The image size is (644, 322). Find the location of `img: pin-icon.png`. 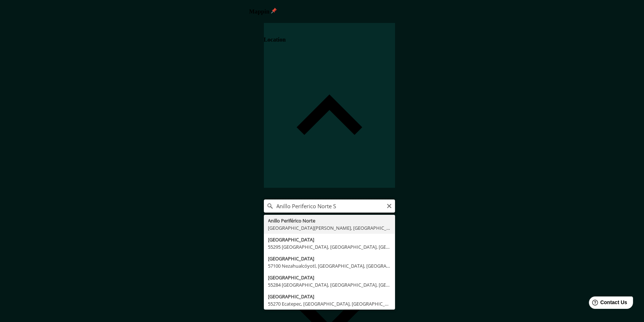

img: pin-icon.png is located at coordinates (274, 11).